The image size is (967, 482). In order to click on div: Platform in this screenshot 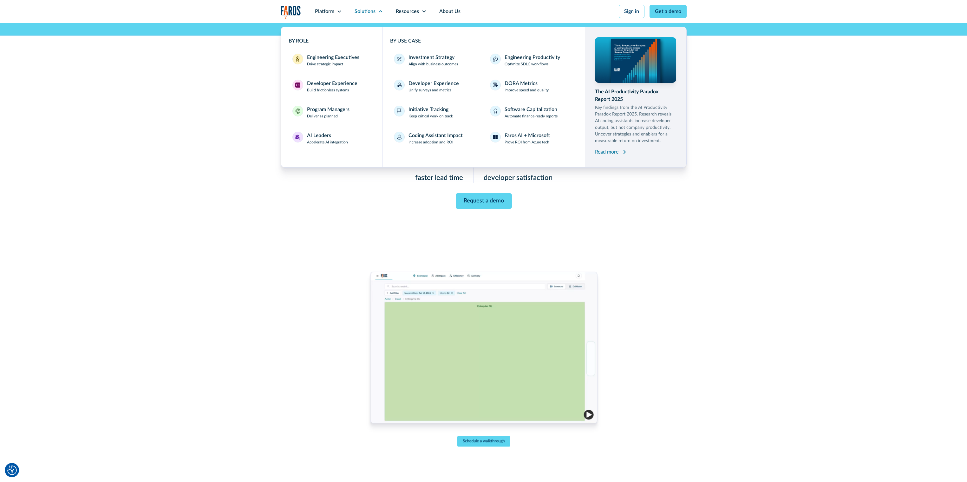, I will do `click(325, 11)`.